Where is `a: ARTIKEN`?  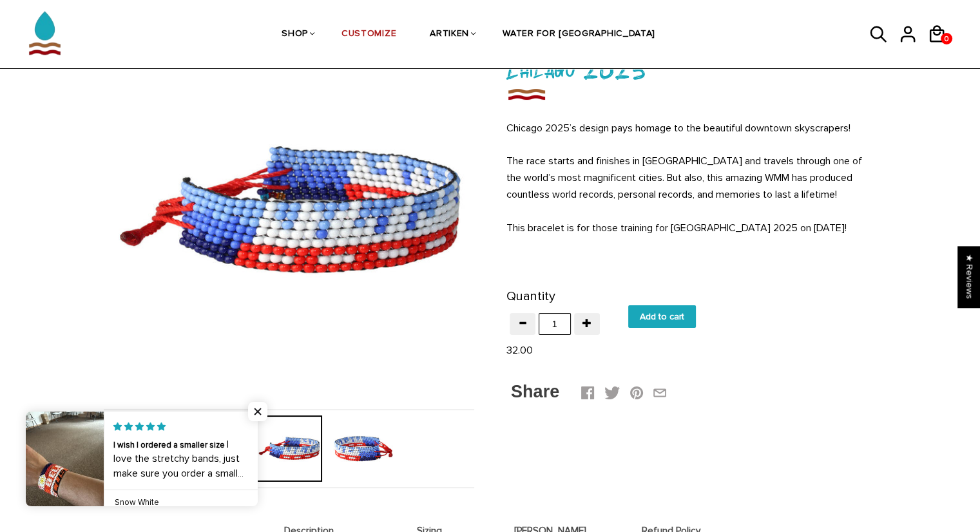 a: ARTIKEN is located at coordinates (449, 35).